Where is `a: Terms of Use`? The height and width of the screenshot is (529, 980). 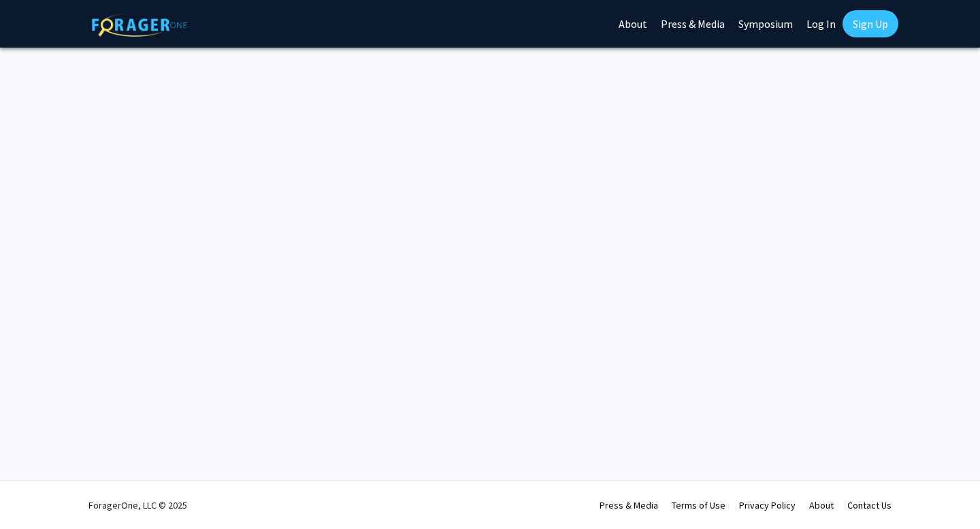 a: Terms of Use is located at coordinates (698, 506).